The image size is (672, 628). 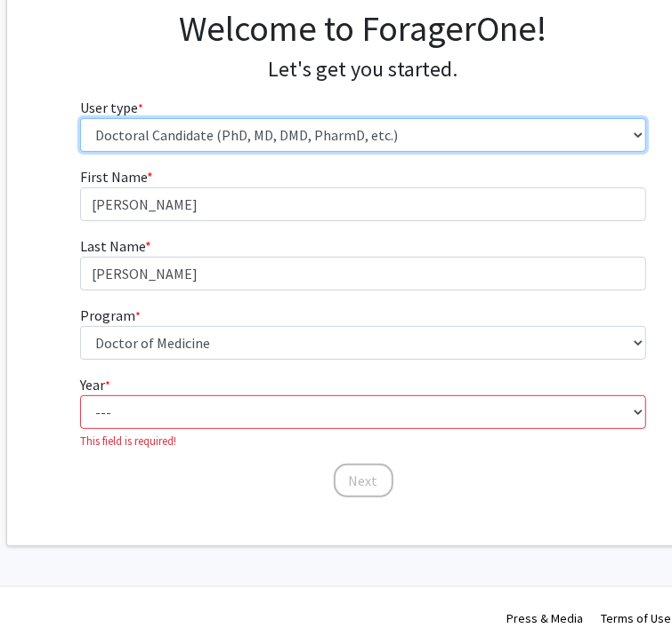 I want to click on span: First Name, so click(x=113, y=177).